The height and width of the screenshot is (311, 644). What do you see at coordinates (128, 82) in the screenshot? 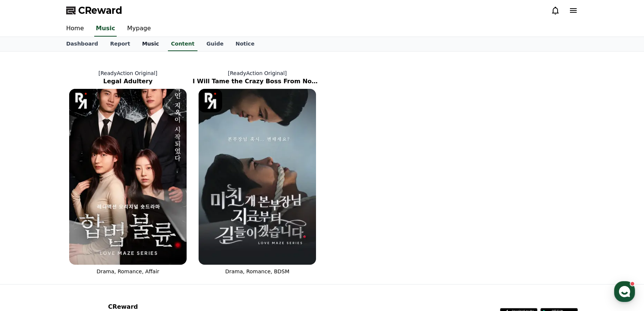
I see `h2: Legal Adultery` at bounding box center [128, 82].